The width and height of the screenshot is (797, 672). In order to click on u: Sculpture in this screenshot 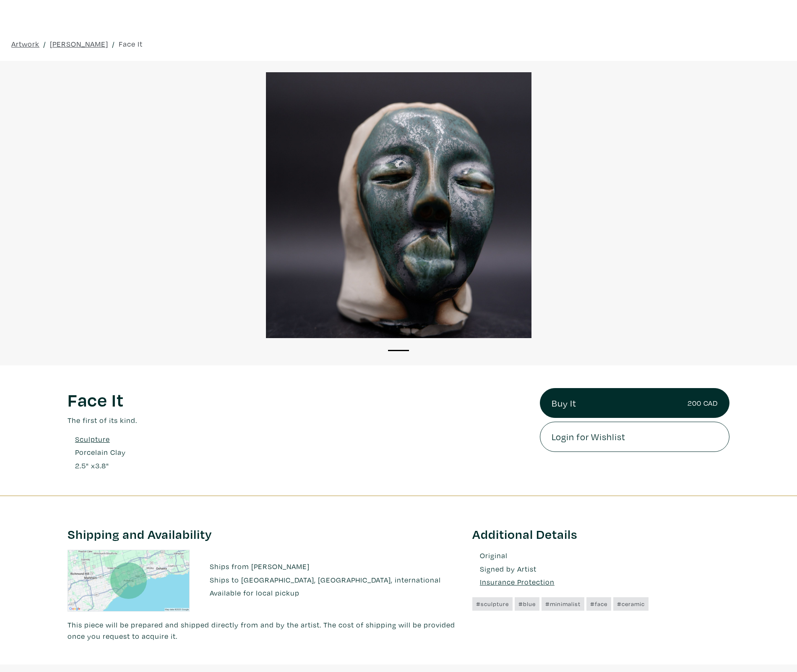, I will do `click(93, 439)`.